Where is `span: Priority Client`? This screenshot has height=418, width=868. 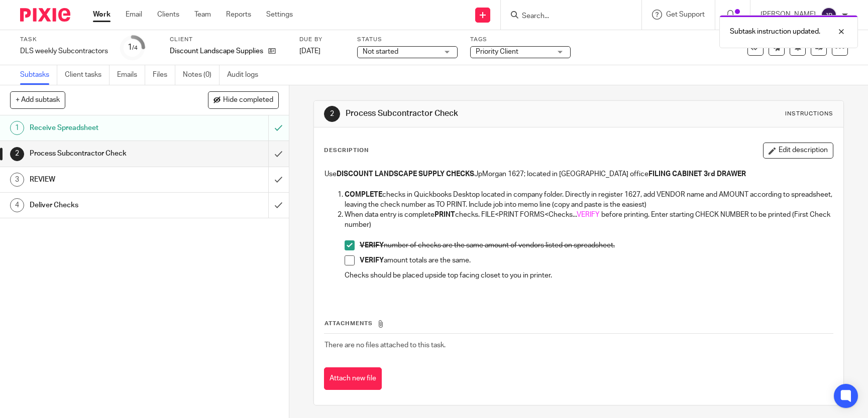 span: Priority Client is located at coordinates (496, 51).